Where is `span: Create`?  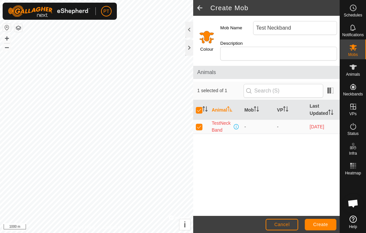 span: Create is located at coordinates (321, 224).